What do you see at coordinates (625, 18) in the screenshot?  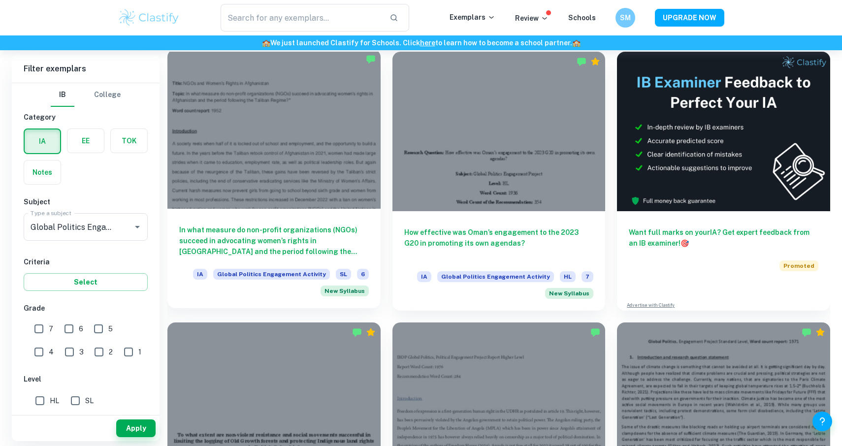 I see `h6: SM` at bounding box center [625, 18].